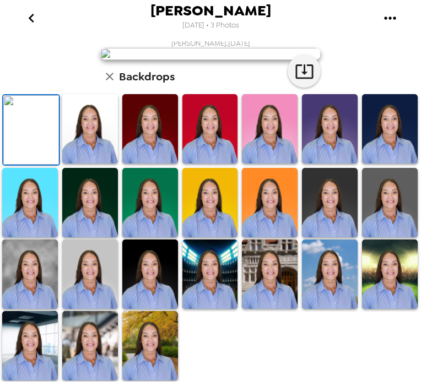 The width and height of the screenshot is (421, 387). What do you see at coordinates (31, 130) in the screenshot?
I see `img: Original` at bounding box center [31, 130].